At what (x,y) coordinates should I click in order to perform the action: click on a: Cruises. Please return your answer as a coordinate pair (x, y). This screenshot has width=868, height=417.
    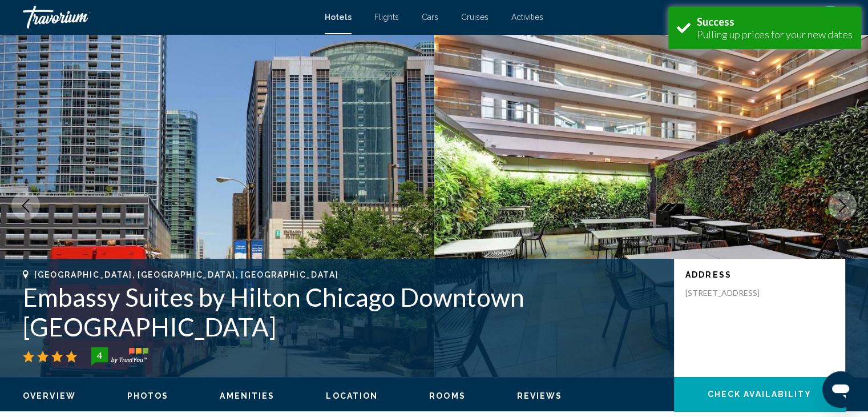
    Looking at the image, I should click on (474, 17).